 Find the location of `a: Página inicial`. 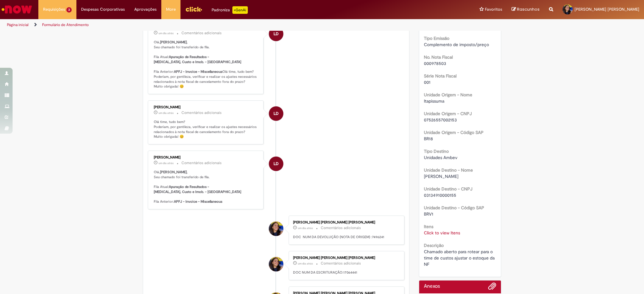

a: Página inicial is located at coordinates (17, 25).